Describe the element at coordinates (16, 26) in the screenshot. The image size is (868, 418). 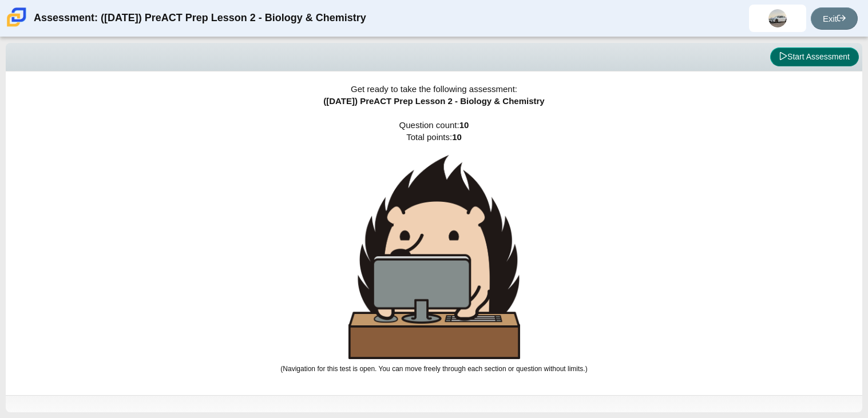
I see `a: Carmen School of Science & Technology` at that location.